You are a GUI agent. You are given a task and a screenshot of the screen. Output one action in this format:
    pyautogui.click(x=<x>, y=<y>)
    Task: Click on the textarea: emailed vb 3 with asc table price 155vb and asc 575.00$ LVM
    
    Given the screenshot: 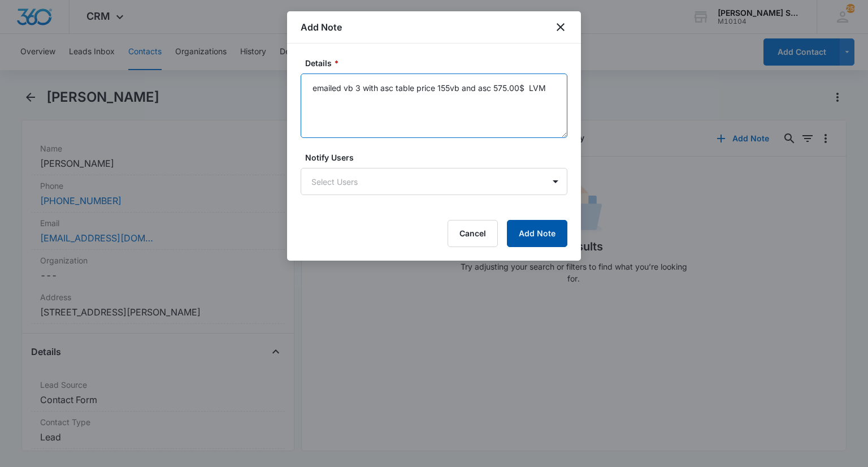 What is the action you would take?
    pyautogui.click(x=434, y=106)
    